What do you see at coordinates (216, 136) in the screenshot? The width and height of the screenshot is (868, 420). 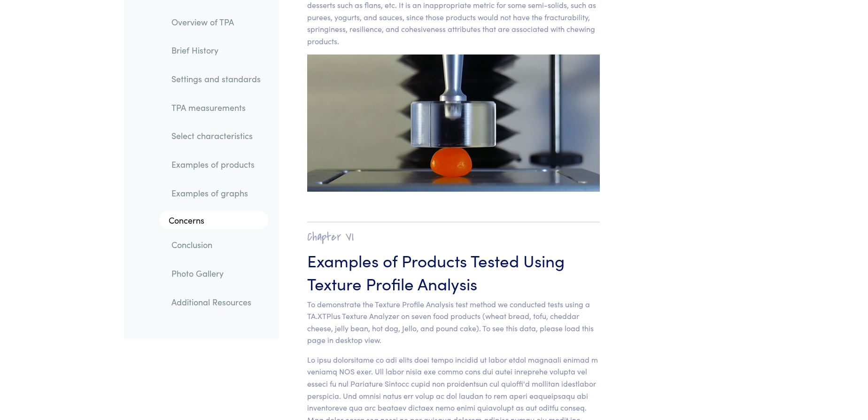 I see `a: Select characteristics` at bounding box center [216, 136].